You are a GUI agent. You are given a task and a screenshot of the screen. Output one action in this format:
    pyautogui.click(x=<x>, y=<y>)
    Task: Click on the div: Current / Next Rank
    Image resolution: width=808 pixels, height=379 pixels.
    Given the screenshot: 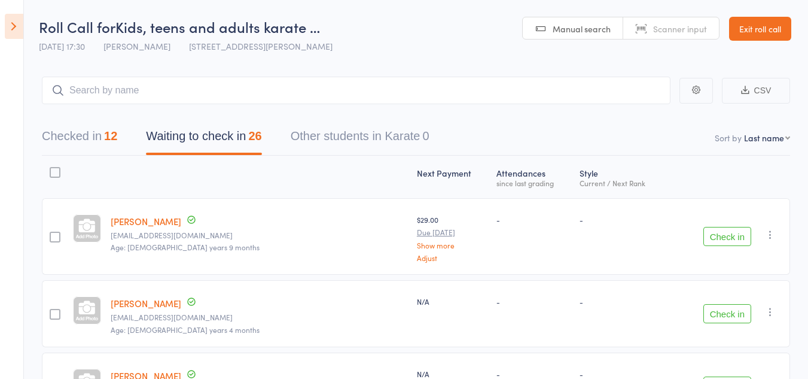 What is the action you would take?
    pyautogui.click(x=625, y=182)
    